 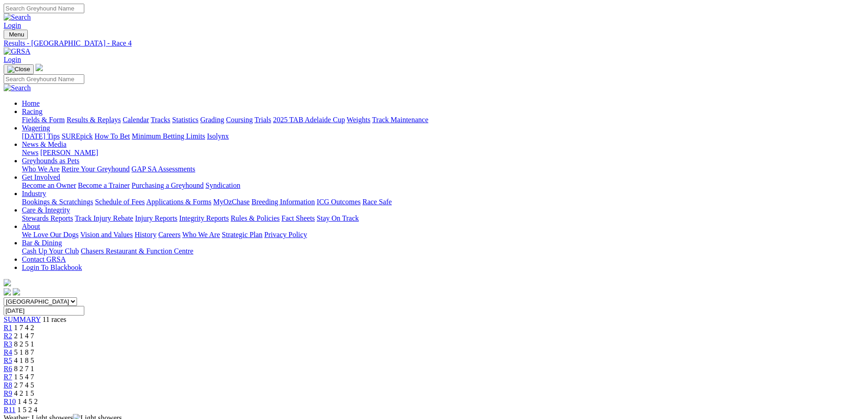 I want to click on span: R11, so click(x=10, y=409).